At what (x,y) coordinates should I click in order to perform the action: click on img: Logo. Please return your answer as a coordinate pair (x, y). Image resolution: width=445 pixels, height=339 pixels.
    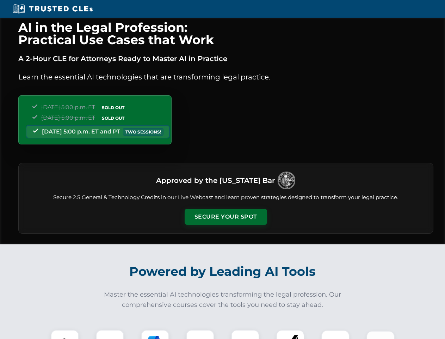
    Looking at the image, I should click on (287, 180).